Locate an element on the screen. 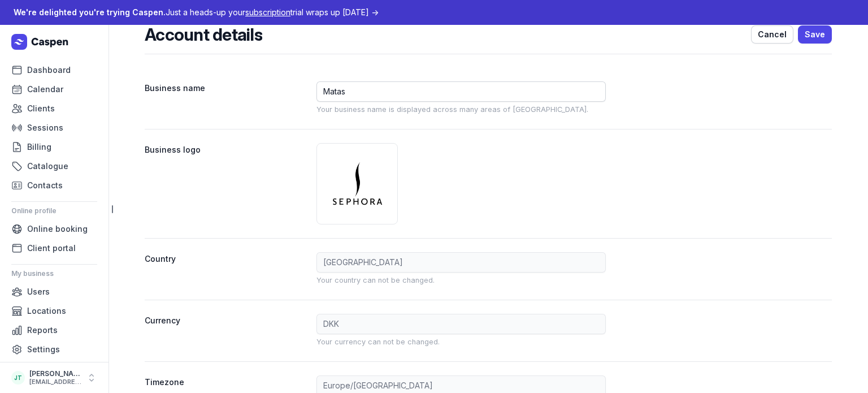  button: Save is located at coordinates (815, 34).